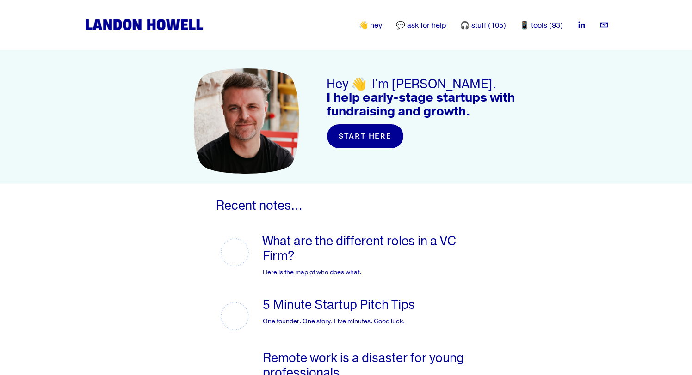 The image size is (692, 375). What do you see at coordinates (234, 252) in the screenshot?
I see `img: What are the different roles in a VC Firm?` at bounding box center [234, 252].